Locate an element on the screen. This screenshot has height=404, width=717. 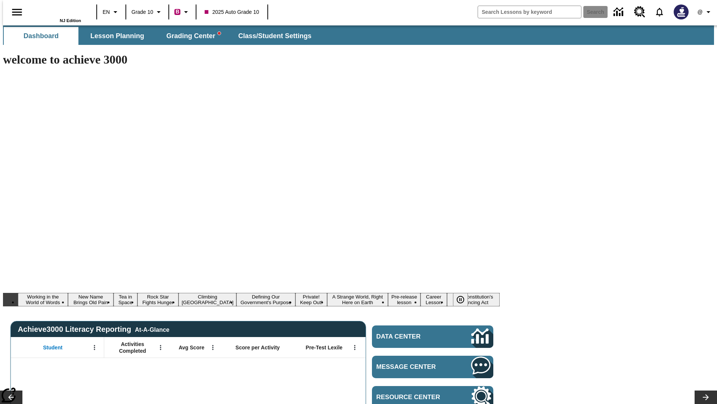
svg: writing assistant alert is located at coordinates (219, 33).